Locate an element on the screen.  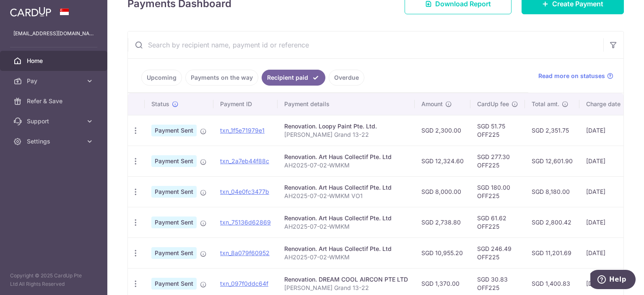
td: SGD 2,300.00 is located at coordinates (442, 130).